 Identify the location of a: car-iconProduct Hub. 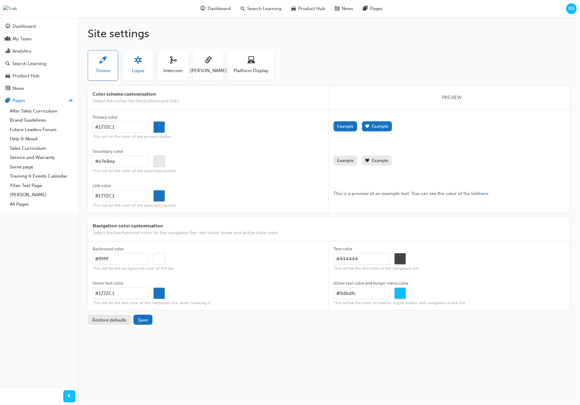
(308, 9).